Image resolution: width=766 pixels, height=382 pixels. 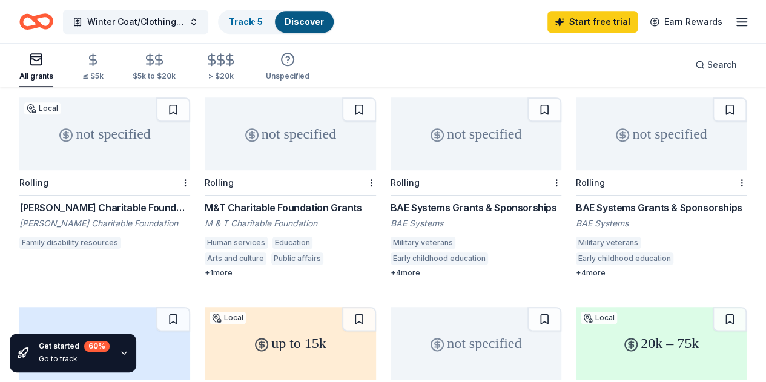 I want to click on button: Winter Coat/Clothing Drive, so click(x=136, y=22).